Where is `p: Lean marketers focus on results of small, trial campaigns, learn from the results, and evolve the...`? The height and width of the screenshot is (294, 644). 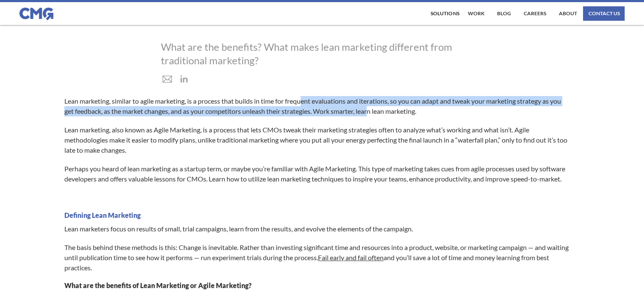
p: Lean marketers focus on results of small, trial campaigns, learn from the results, and evolve the... is located at coordinates (317, 229).